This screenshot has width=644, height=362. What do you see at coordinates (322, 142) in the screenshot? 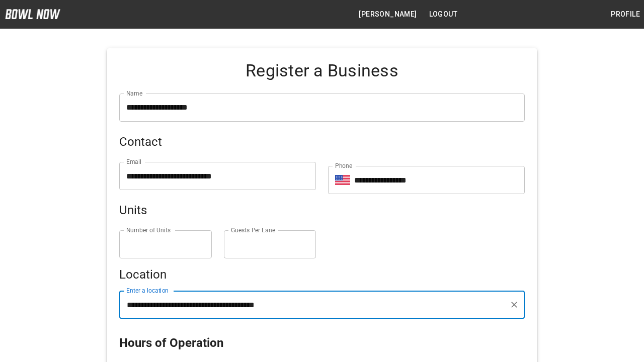
I see `h5: Contact` at bounding box center [322, 142].